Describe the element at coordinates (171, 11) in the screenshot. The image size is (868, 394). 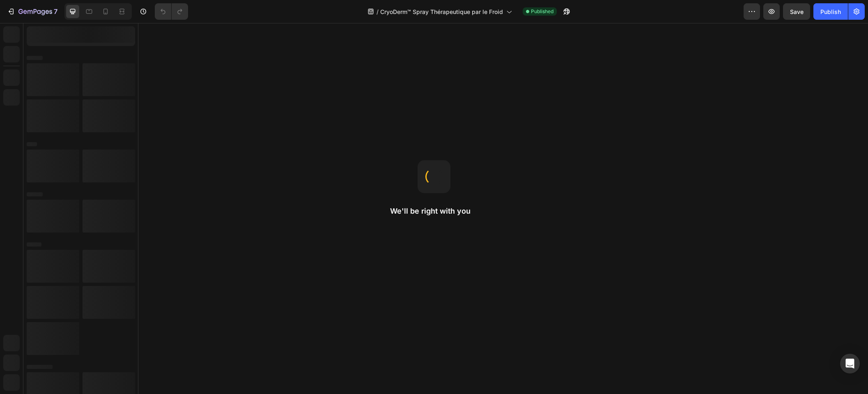
I see `div: Undo/Redo` at that location.